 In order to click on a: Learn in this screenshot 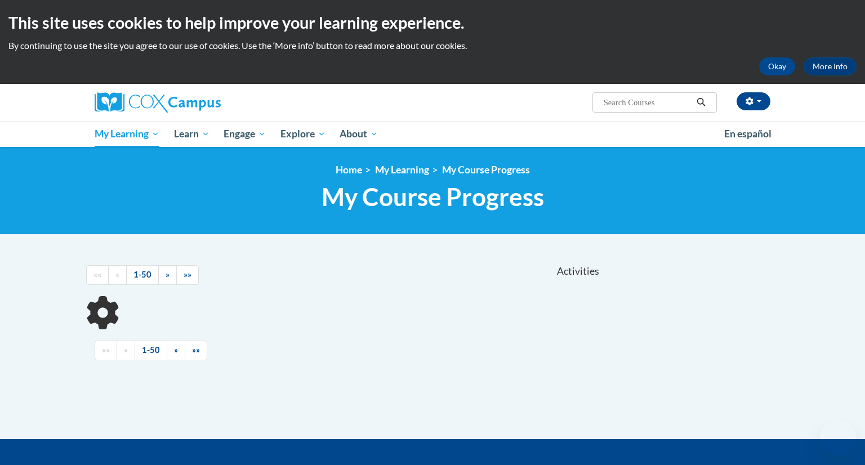, I will do `click(191, 134)`.